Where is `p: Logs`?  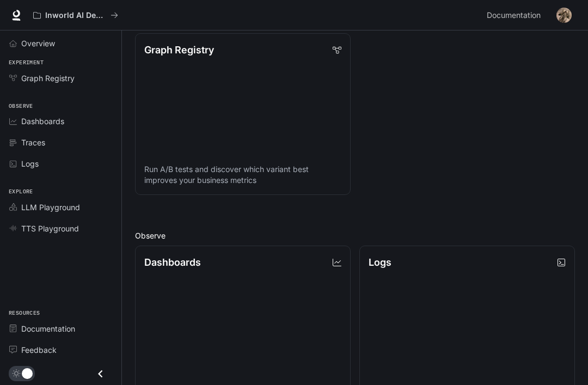
p: Logs is located at coordinates (380, 262).